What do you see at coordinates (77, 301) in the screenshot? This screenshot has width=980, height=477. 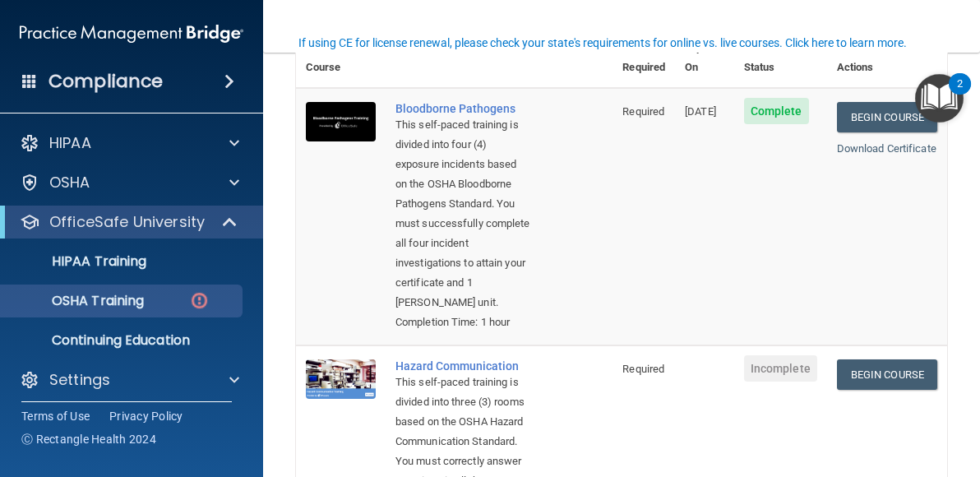 I see `p: OSHA Training` at bounding box center [77, 301].